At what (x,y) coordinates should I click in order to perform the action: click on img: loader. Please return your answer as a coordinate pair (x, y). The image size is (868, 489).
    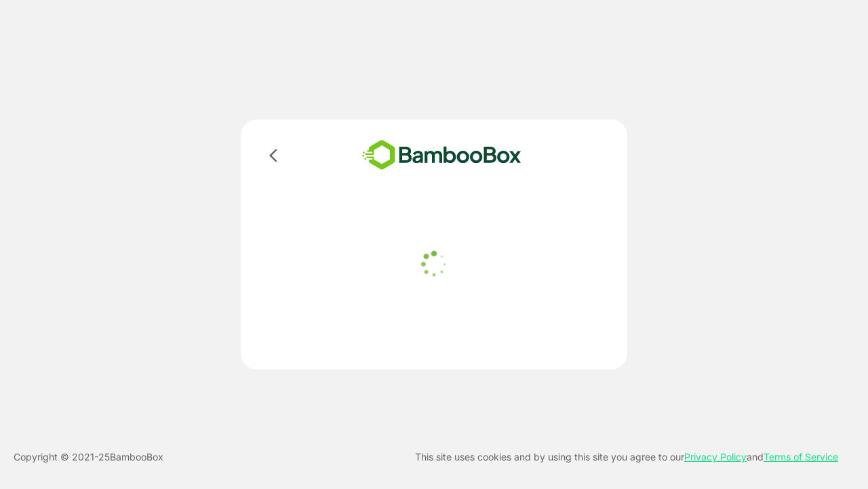
    Looking at the image, I should click on (434, 264).